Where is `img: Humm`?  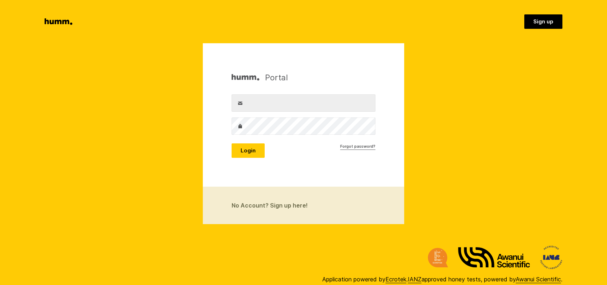
img: Humm is located at coordinates (245, 77).